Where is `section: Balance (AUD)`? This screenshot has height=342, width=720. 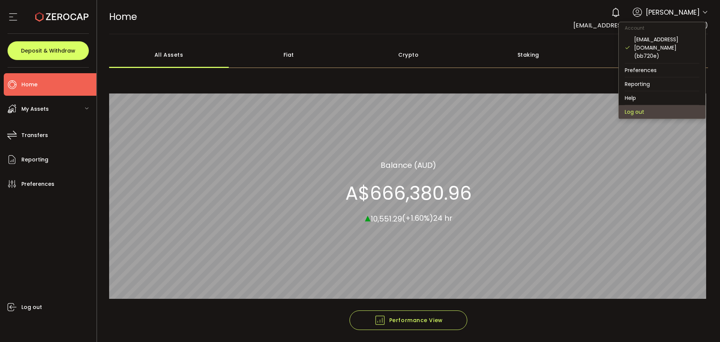
section: Balance (AUD) is located at coordinates (409, 165).